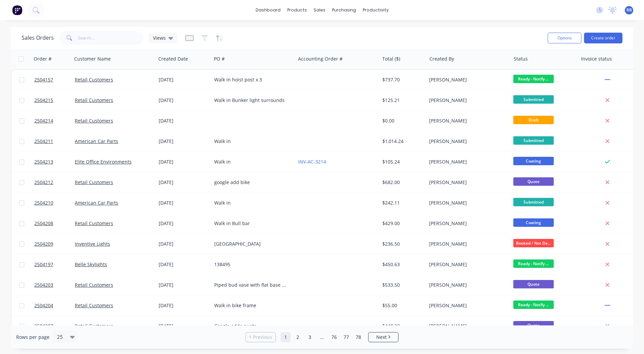  I want to click on span: Next, so click(382, 337).